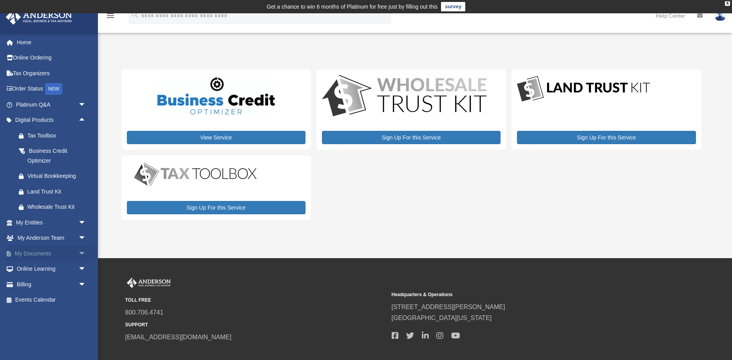 The width and height of the screenshot is (732, 360). Describe the element at coordinates (256, 300) in the screenshot. I see `small: TOLL FREE` at that location.